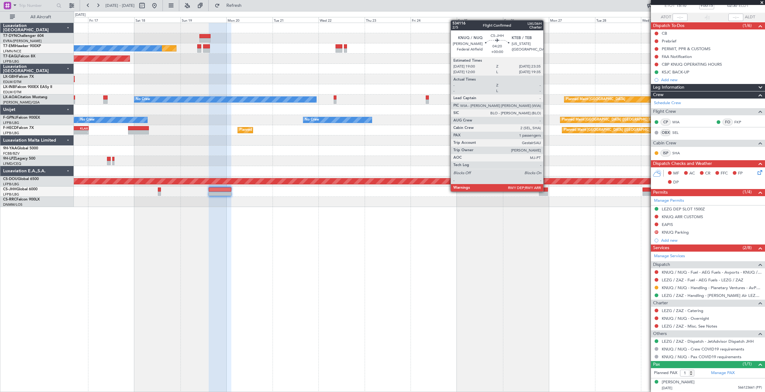 Image resolution: width=765 pixels, height=392 pixels. Describe the element at coordinates (664, 20) in the screenshot. I see `div: Wed 29` at that location.